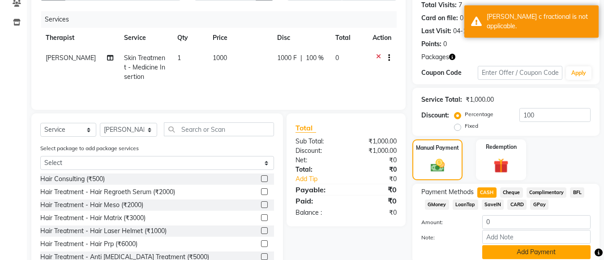  Describe the element at coordinates (315, 58) in the screenshot. I see `span: 100 %` at that location.